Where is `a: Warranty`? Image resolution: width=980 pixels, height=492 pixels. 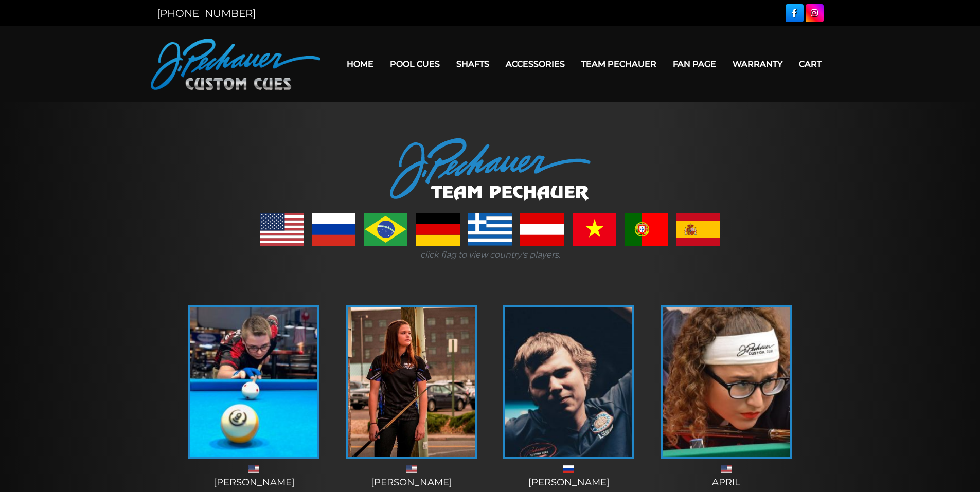
a: Warranty is located at coordinates (757, 64).